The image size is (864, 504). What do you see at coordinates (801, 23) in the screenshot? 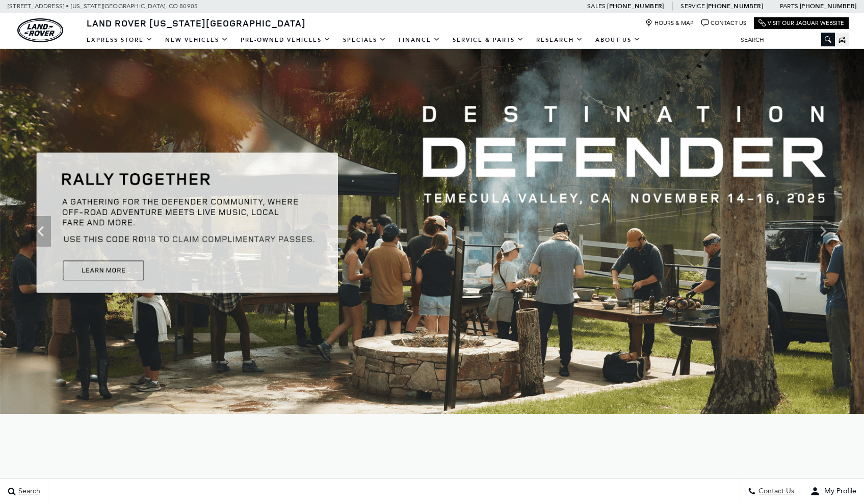
I see `a: Visit Our Jaguar Website` at bounding box center [801, 23].